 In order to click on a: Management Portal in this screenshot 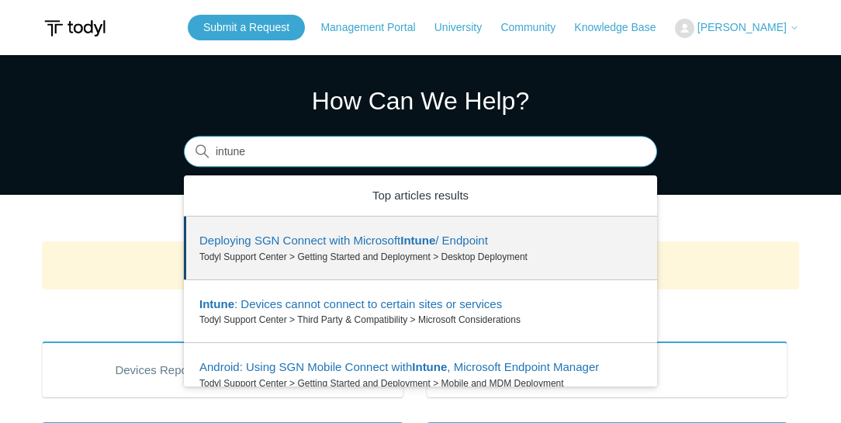, I will do `click(376, 27)`.